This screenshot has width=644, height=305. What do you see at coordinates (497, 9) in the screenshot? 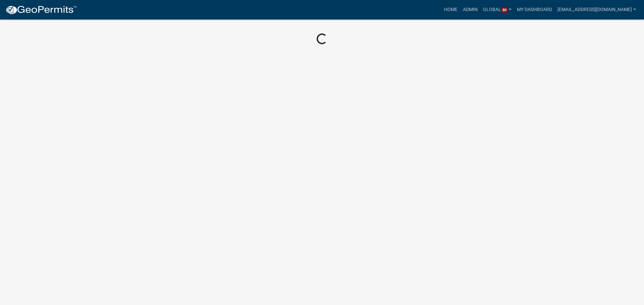
I see `a: Global30` at bounding box center [497, 9].